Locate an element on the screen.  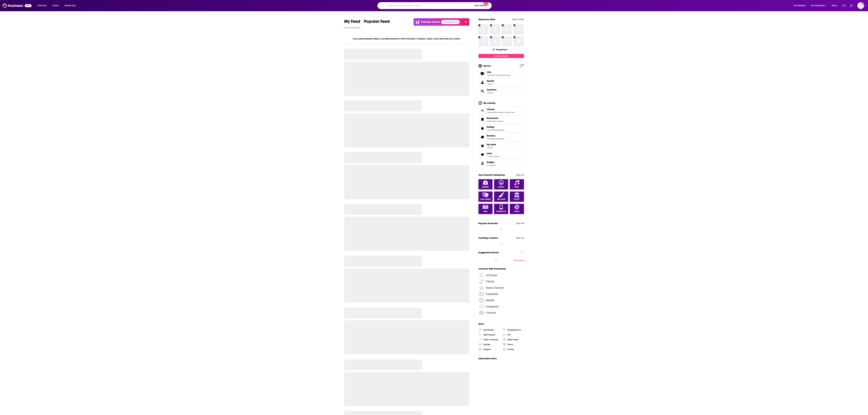
a: Facebook is located at coordinates (501, 294).